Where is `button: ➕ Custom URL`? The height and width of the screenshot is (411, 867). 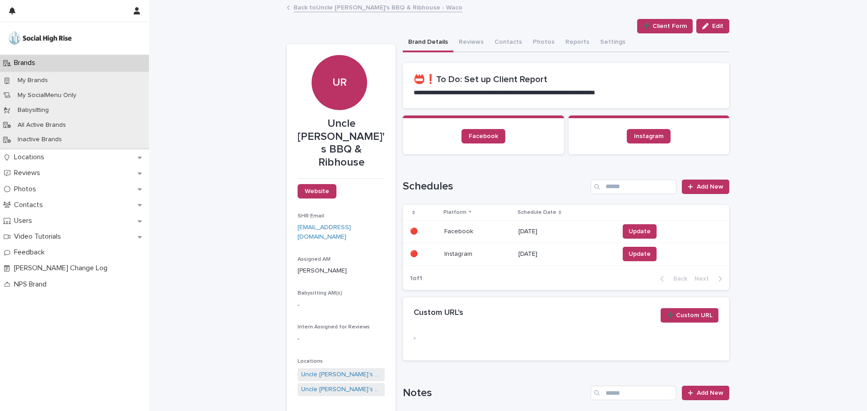 button: ➕ Custom URL is located at coordinates (689, 315).